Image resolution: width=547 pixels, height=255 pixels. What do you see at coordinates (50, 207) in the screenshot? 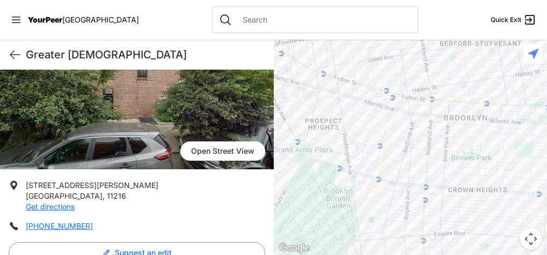
I see `a: Get directions` at bounding box center [50, 207].